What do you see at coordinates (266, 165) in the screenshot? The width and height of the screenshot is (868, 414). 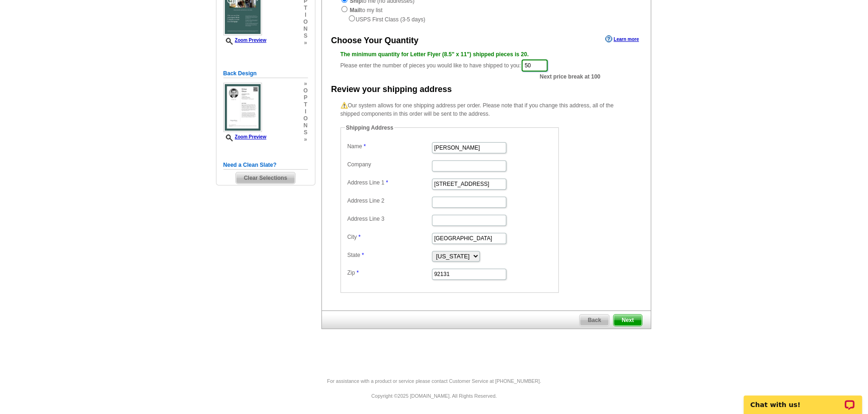 I see `h5: Need a Clean Slate?` at bounding box center [266, 165].